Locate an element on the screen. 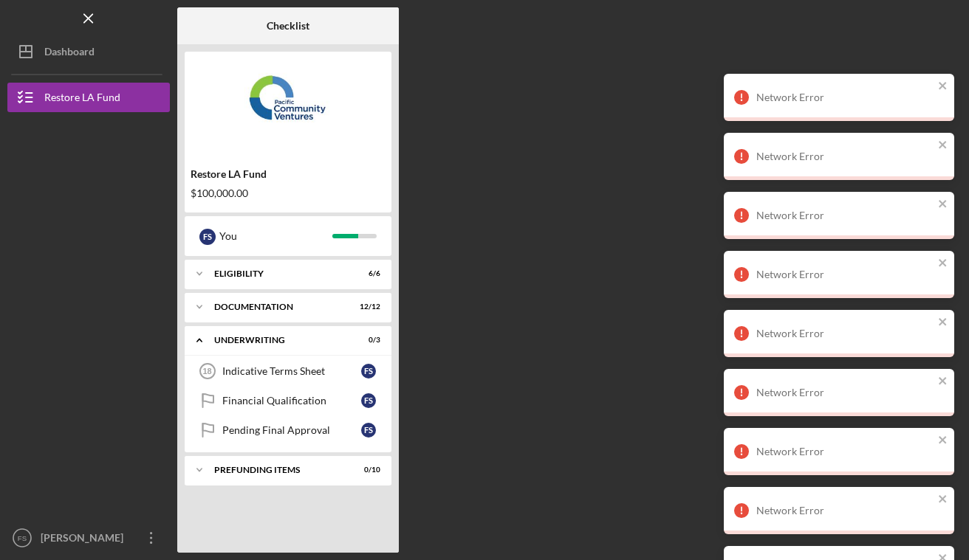 This screenshot has width=969, height=560. a: Dashboard is located at coordinates (88, 51).